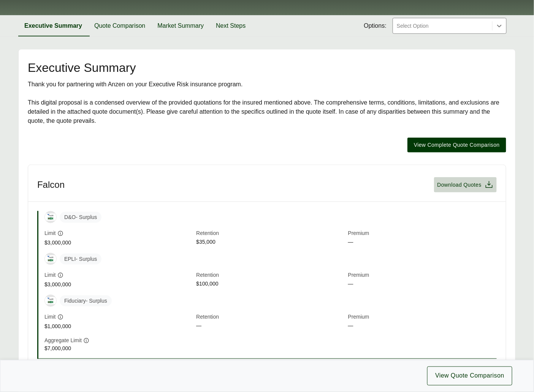  What do you see at coordinates (118, 349) in the screenshot?
I see `span: $7,000,000` at bounding box center [118, 349].